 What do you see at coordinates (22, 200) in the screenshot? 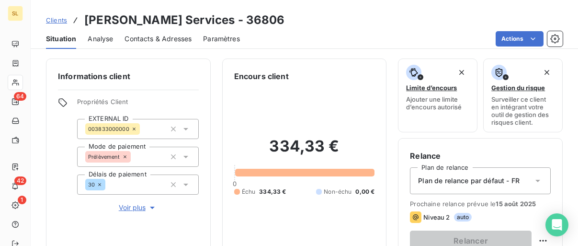
I see `span: 1` at bounding box center [22, 200].